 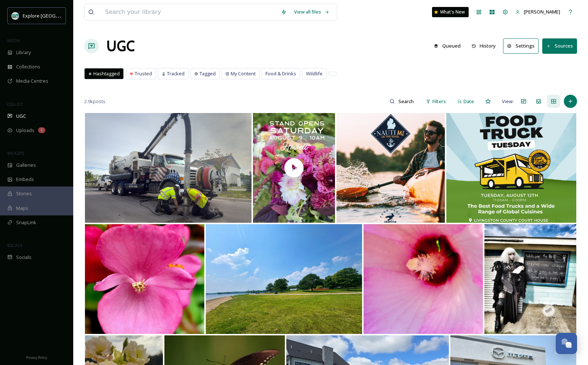 What do you see at coordinates (24, 193) in the screenshot?
I see `span: Stories` at bounding box center [24, 193].